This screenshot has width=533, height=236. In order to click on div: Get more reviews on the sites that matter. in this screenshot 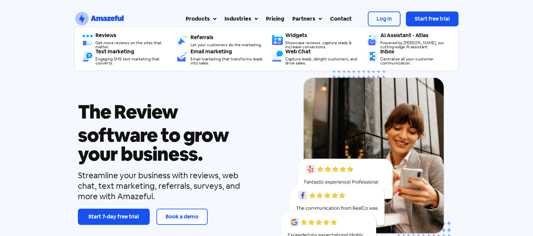, I will do `click(132, 45)`.